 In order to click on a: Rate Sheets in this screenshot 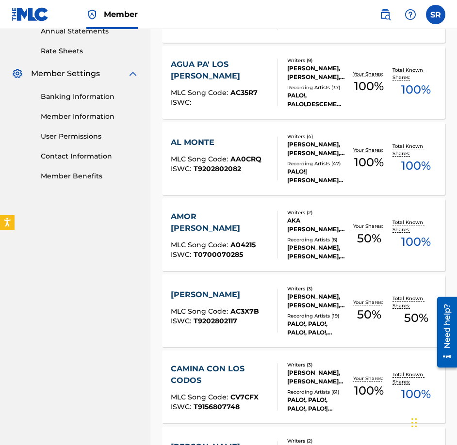, I will do `click(90, 51)`.